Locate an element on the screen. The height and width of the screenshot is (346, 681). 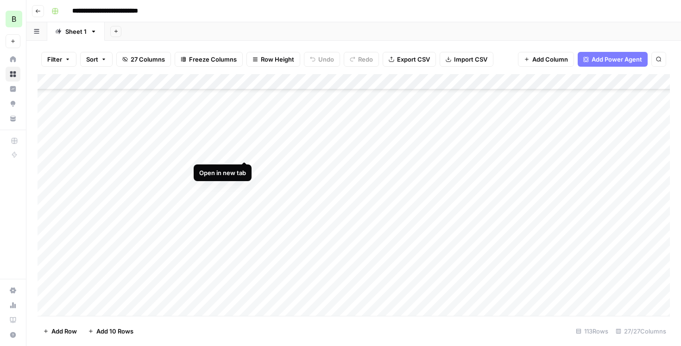
a: Browse is located at coordinates (13, 74).